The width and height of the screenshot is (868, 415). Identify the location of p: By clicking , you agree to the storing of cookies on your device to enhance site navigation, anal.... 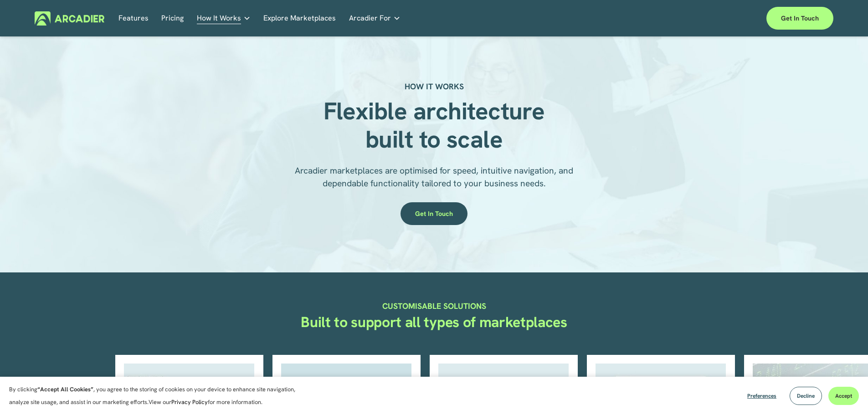
(157, 396).